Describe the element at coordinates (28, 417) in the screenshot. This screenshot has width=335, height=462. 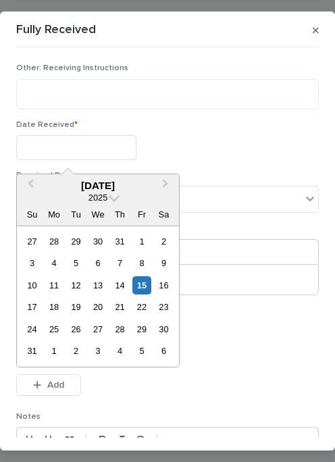
I see `span: Notes` at that location.